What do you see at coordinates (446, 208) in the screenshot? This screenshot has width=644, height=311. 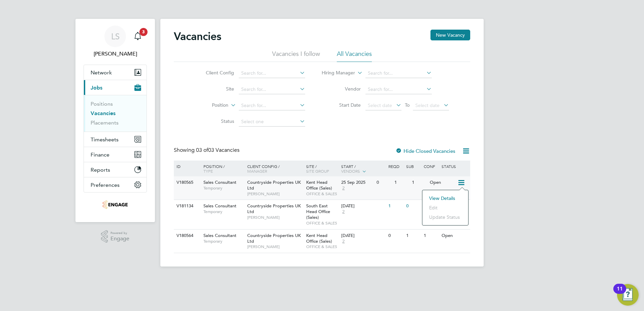 I see `li: Edit` at bounding box center [446, 208].